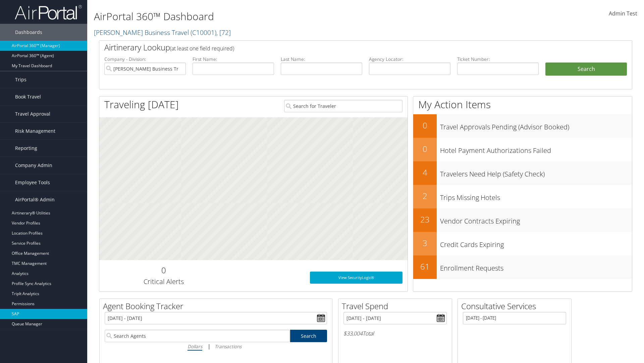 The width and height of the screenshot is (644, 363). What do you see at coordinates (410, 59) in the screenshot?
I see `label: Agency Locator:` at bounding box center [410, 59].